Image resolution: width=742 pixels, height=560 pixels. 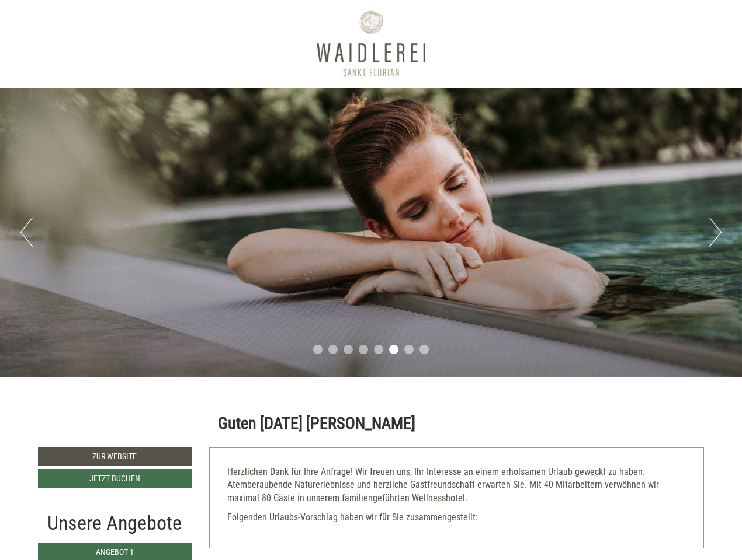 I want to click on p: Herzlichen Dank für Ihre Anfrage! Wir freuen uns, Ihr Interesse an einem erholsamen Urlaub geweck..., so click(x=457, y=486).